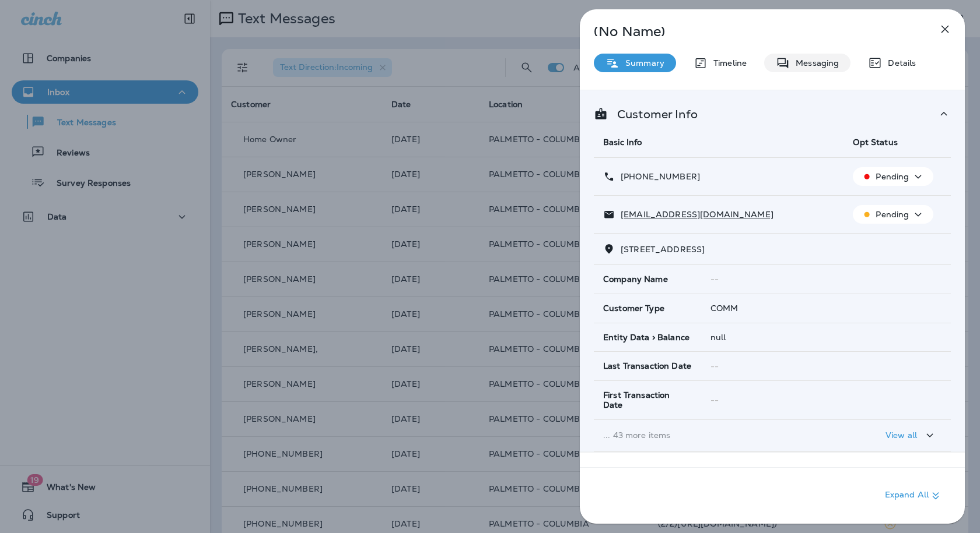  Describe the element at coordinates (646, 337) in the screenshot. I see `span: Entity Data > Balance` at that location.